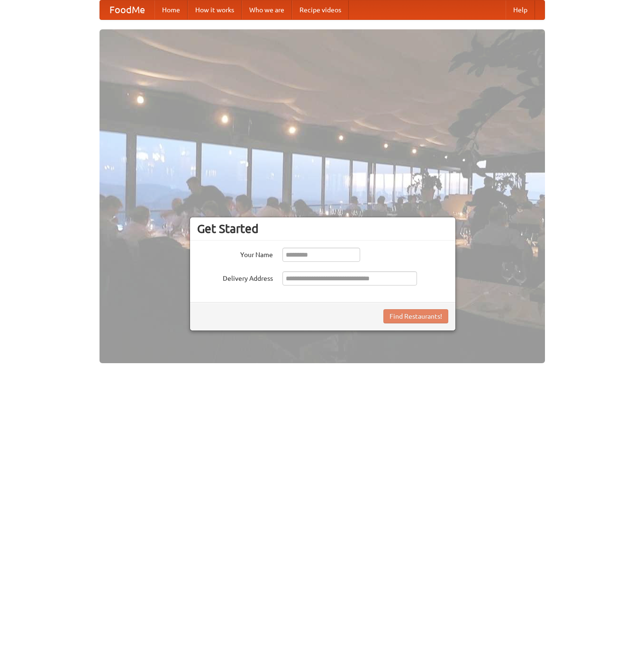 The image size is (644, 670). What do you see at coordinates (520, 10) in the screenshot?
I see `a: Help` at bounding box center [520, 10].